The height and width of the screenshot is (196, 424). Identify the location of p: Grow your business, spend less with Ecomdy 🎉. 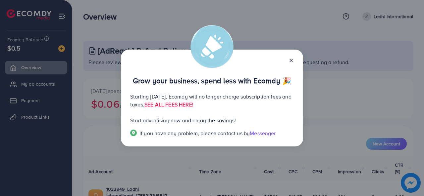
(212, 81).